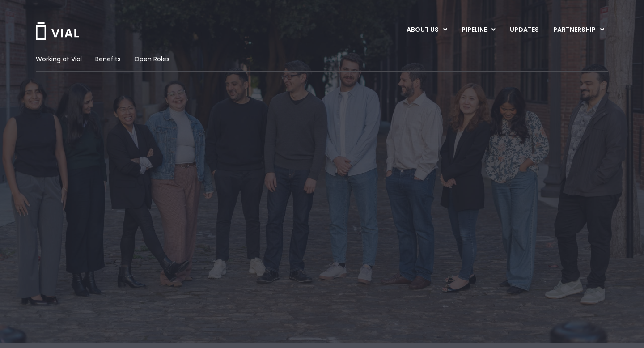  What do you see at coordinates (57, 31) in the screenshot?
I see `img: Vial Logo` at bounding box center [57, 31].